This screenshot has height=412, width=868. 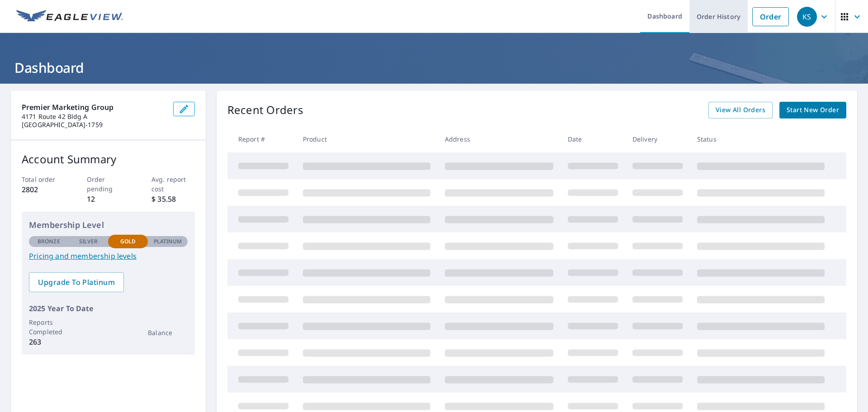 I want to click on p: 2802, so click(x=43, y=190).